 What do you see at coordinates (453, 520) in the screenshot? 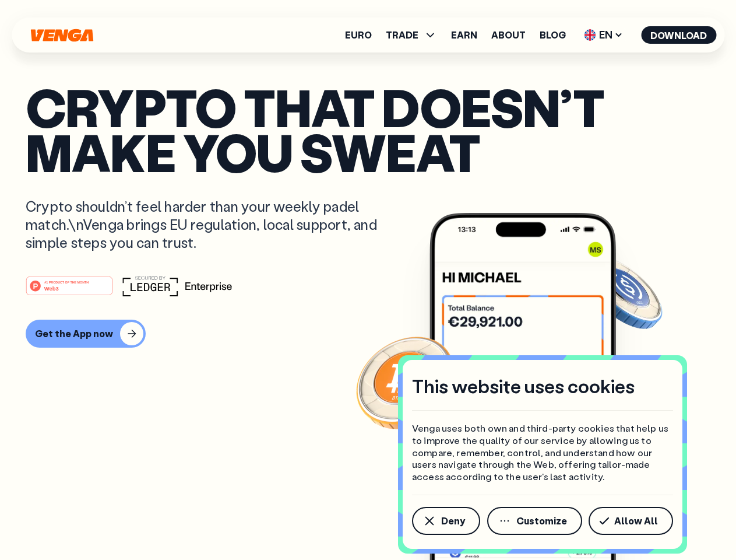
I see `span: Deny` at bounding box center [453, 520].